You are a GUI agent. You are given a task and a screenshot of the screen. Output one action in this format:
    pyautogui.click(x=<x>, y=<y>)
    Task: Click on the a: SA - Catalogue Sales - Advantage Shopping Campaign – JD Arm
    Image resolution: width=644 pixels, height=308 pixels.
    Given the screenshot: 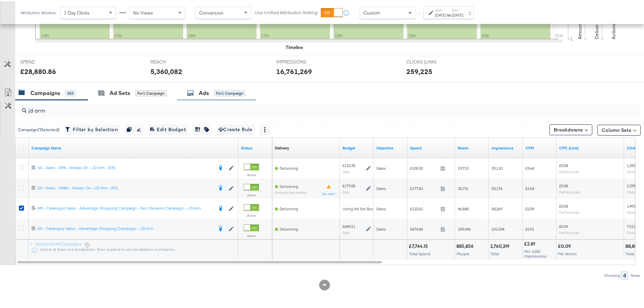 What is the action you would take?
    pyautogui.click(x=125, y=228)
    